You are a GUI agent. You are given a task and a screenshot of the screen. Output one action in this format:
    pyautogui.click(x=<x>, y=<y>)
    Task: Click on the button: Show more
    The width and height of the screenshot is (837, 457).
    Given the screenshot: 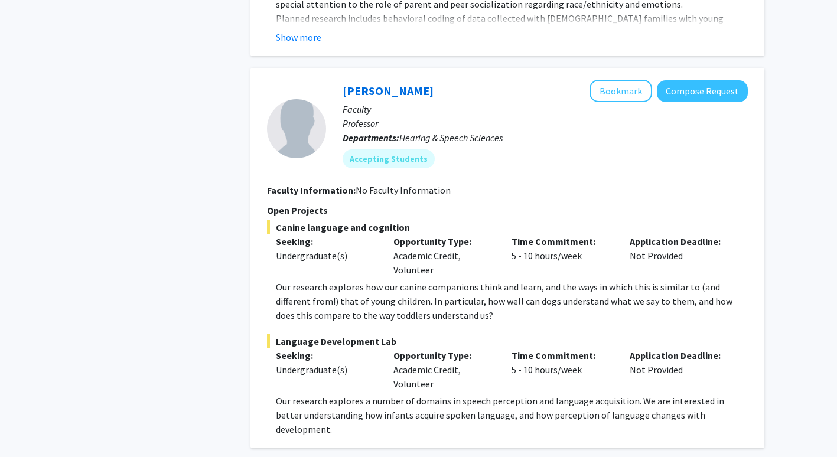 What is the action you would take?
    pyautogui.click(x=298, y=37)
    